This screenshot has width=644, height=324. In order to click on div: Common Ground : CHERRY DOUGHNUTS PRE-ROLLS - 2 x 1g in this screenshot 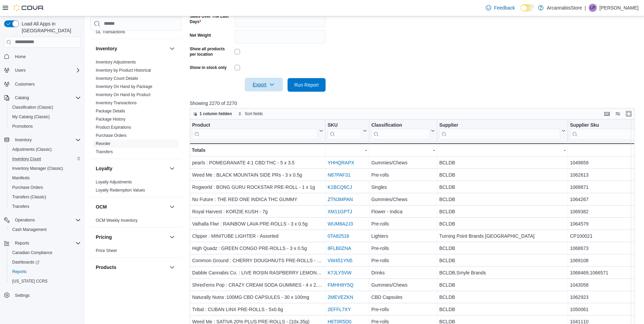, I will do `click(258, 261)`.